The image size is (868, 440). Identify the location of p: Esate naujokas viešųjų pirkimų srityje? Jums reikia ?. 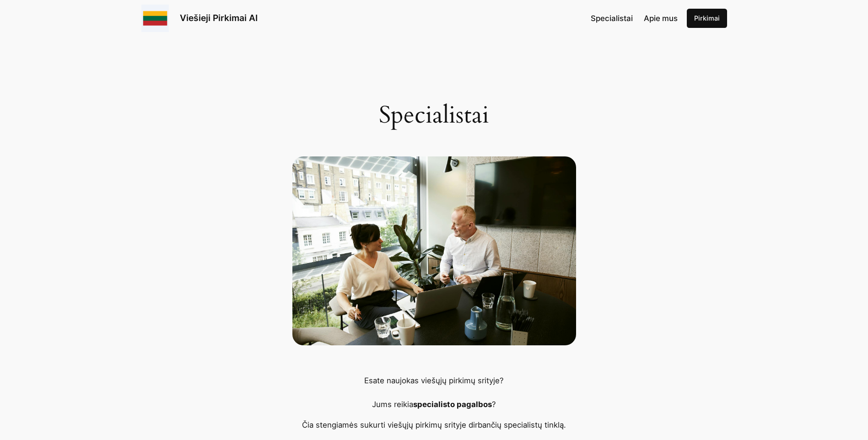
(434, 392).